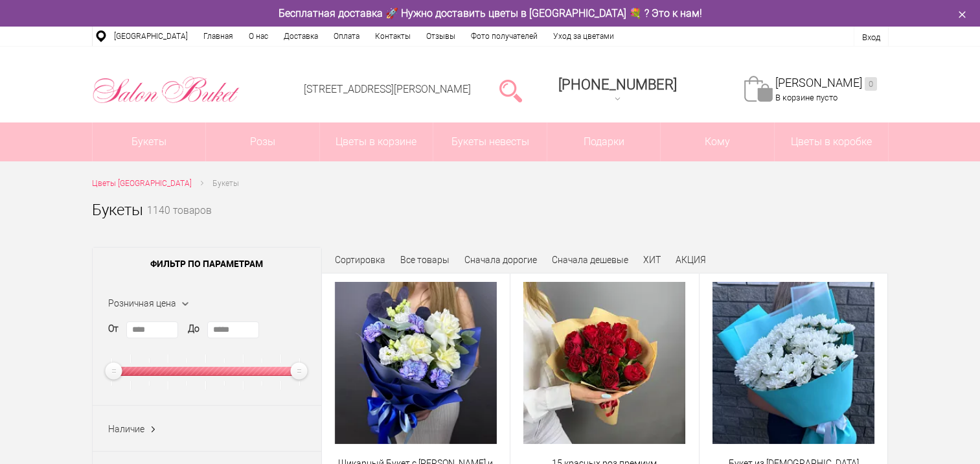 Image resolution: width=980 pixels, height=464 pixels. What do you see at coordinates (717, 142) in the screenshot?
I see `span: Кому` at bounding box center [717, 142].